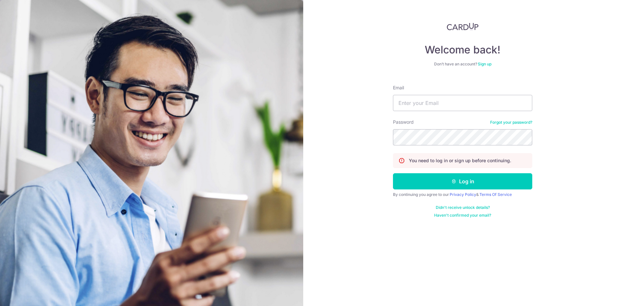  What do you see at coordinates (463, 216) in the screenshot?
I see `a: Haven't confirmed your email?` at bounding box center [463, 216].